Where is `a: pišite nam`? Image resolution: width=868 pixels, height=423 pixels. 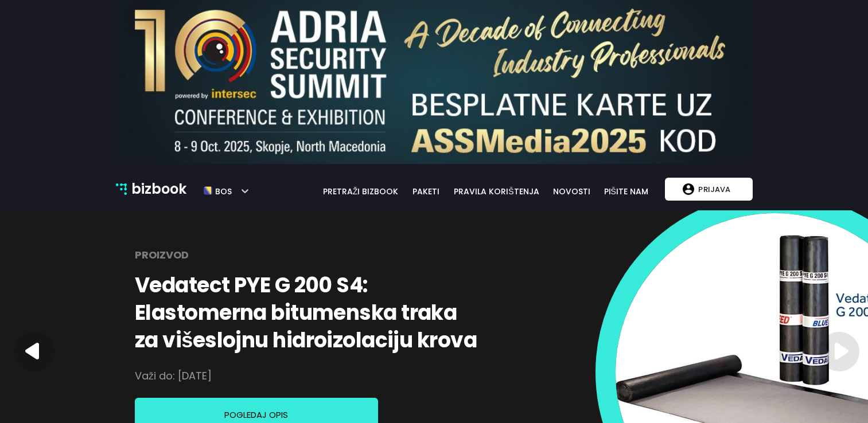 a: pišite nam is located at coordinates (625, 191).